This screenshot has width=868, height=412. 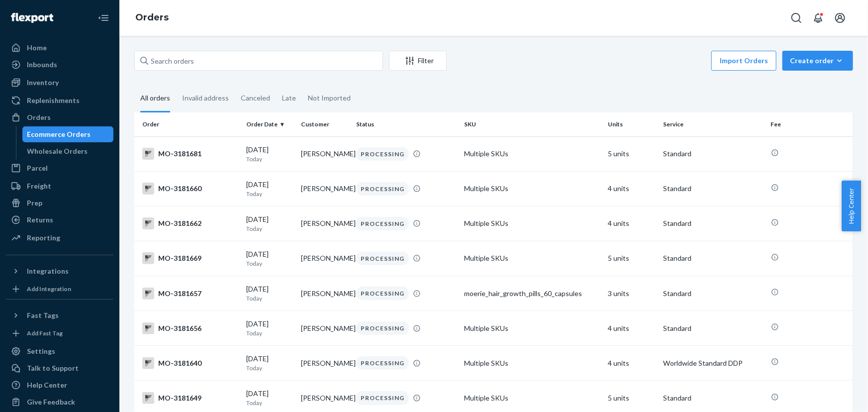 I want to click on a: Orders, so click(x=60, y=117).